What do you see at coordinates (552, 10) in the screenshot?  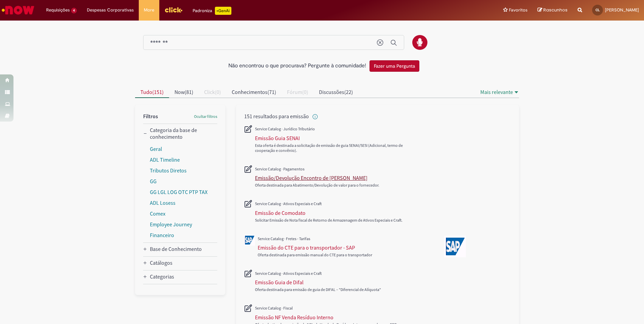 I see `a: Rascunhos` at bounding box center [552, 10].